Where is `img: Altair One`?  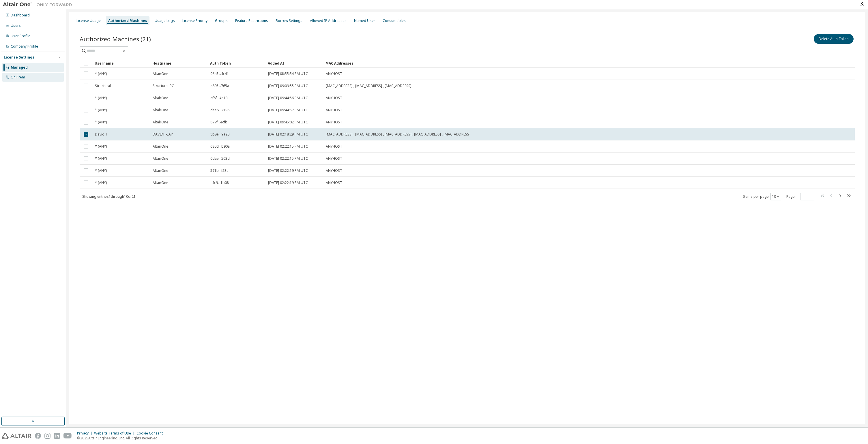 img: Altair One is located at coordinates (39, 4).